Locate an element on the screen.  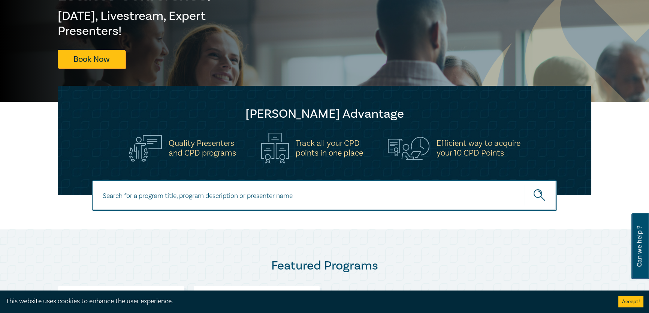
h5: Quality Presenters and CPD programs is located at coordinates (202, 148).